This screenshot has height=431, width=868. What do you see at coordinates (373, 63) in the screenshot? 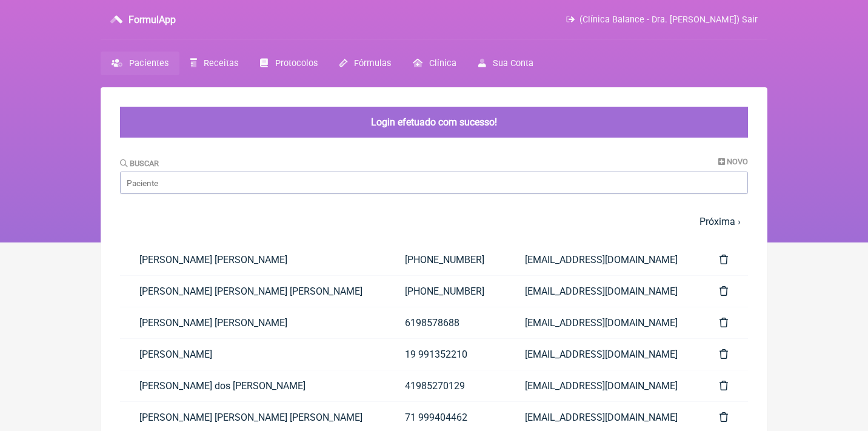
I see `span: Fórmulas` at bounding box center [373, 63].